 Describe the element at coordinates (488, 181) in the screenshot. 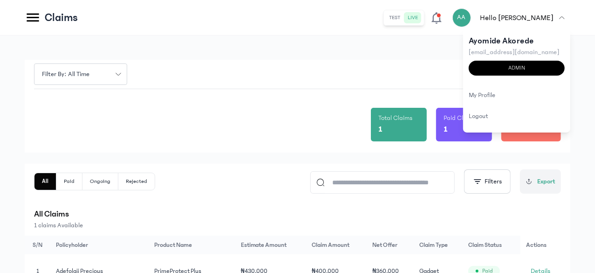

I see `div: Filters` at that location.